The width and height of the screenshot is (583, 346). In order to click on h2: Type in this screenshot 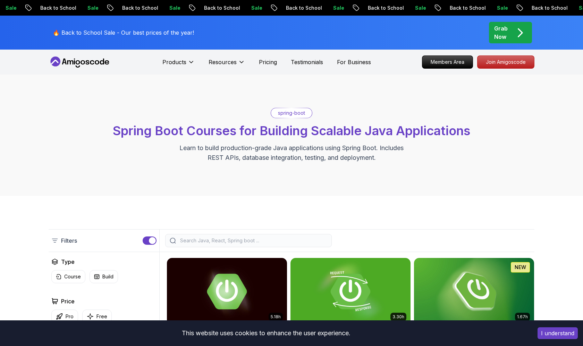, I will do `click(68, 262)`.